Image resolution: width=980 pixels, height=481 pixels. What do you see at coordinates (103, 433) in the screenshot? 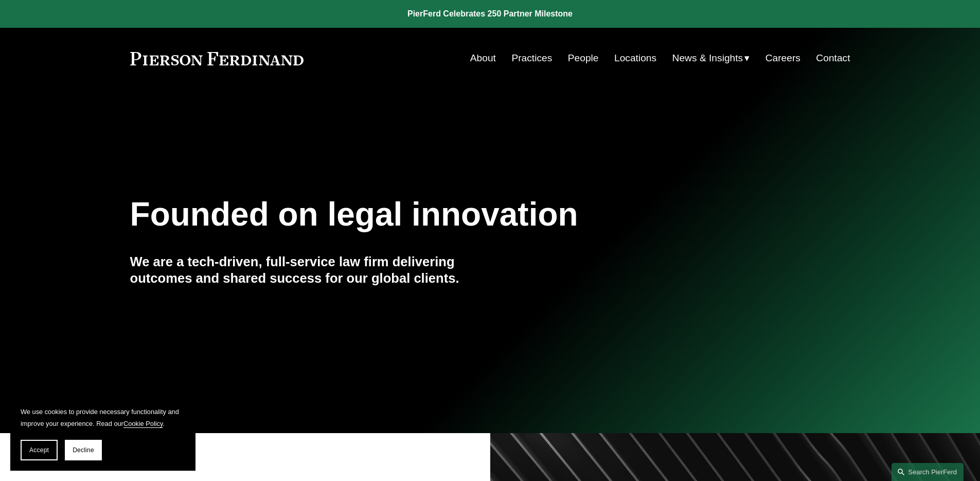
I see `section: Cookie banner` at bounding box center [103, 433].